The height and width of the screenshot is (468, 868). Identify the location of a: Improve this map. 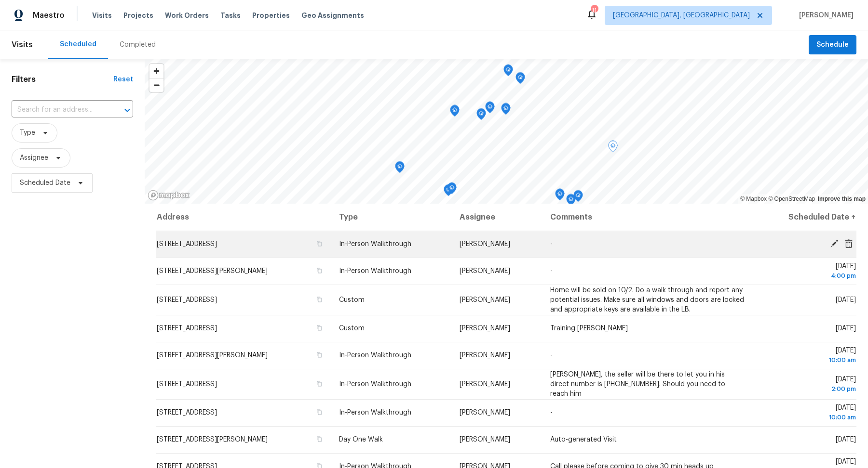
(841, 199).